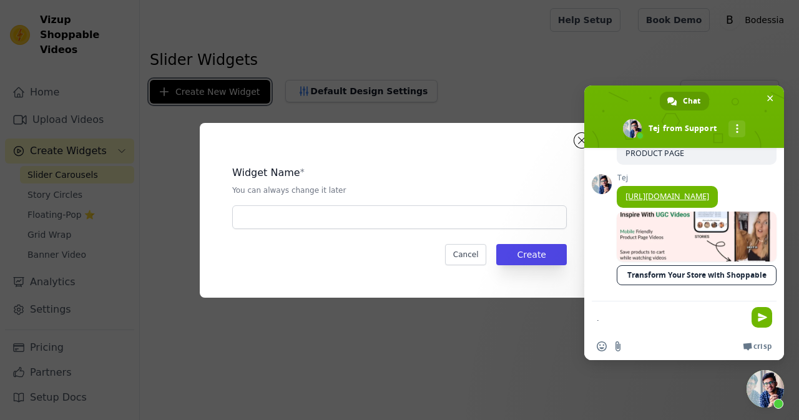 The width and height of the screenshot is (799, 420). What do you see at coordinates (581, 140) in the screenshot?
I see `button: Close modal` at bounding box center [581, 140].